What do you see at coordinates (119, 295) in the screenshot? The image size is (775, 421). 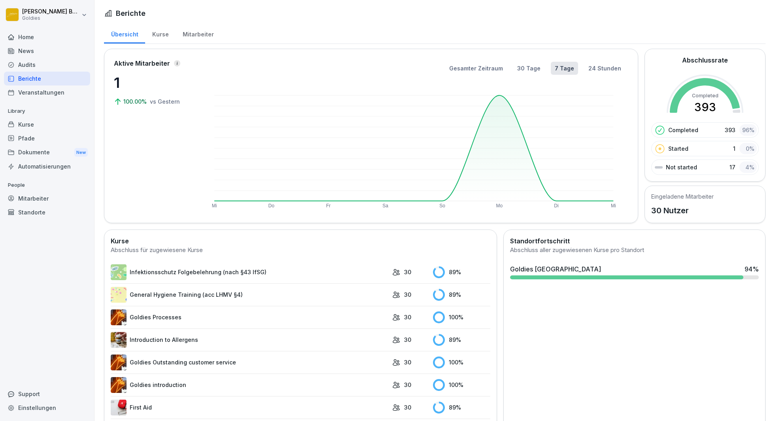 I see `img: rd8noi9myd5hshrmayjayi2t.png` at bounding box center [119, 295].